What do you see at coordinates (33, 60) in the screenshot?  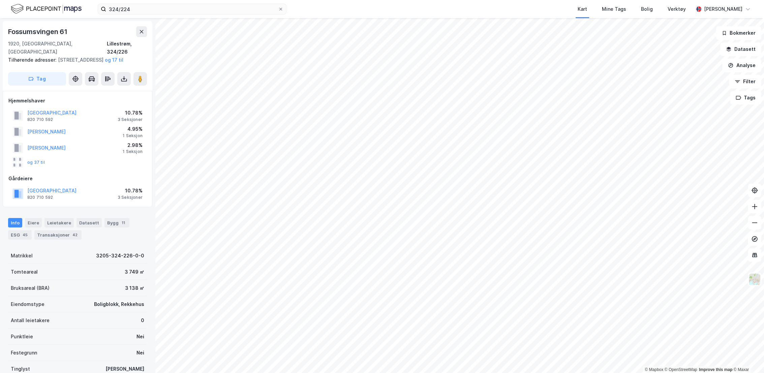 I see `span: Tilhørende adresser:` at bounding box center [33, 60].